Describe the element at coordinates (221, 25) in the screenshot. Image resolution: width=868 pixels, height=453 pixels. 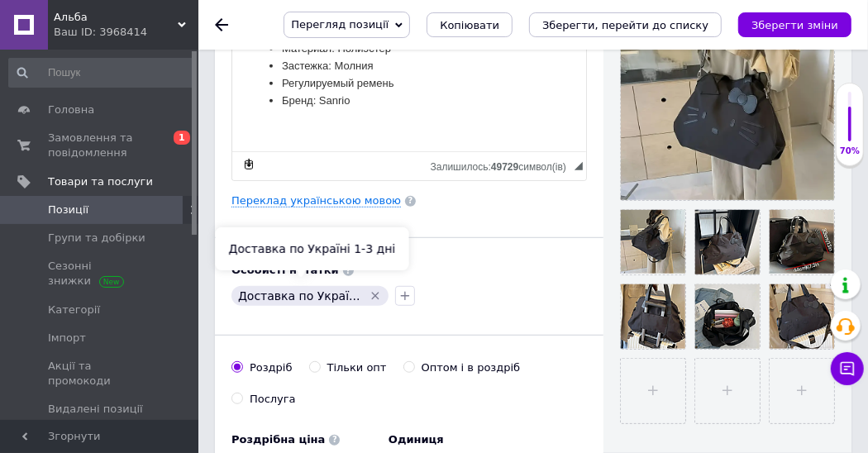
I see `div: Повернутися назад` at that location.